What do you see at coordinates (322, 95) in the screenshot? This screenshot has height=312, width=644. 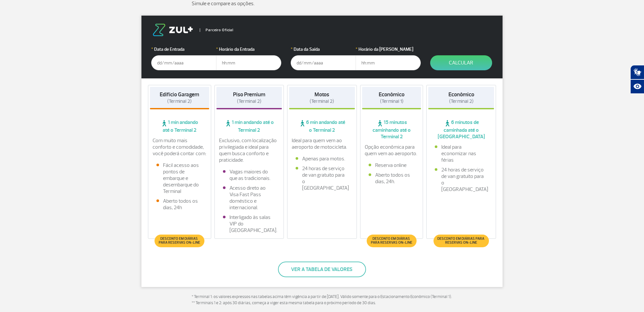 I see `strong: Motos` at bounding box center [322, 95].